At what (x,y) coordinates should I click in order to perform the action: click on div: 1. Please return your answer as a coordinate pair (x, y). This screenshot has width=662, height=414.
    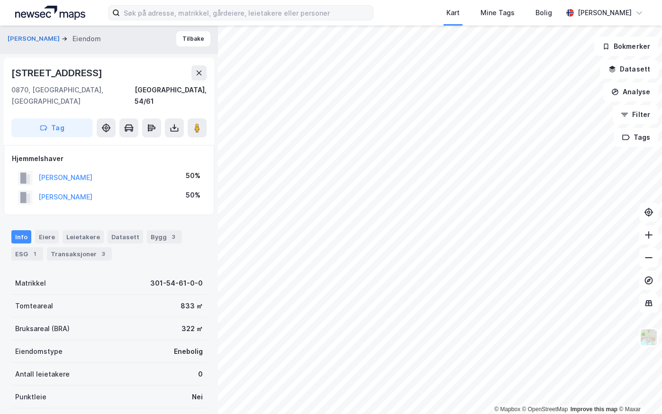
    Looking at the image, I should click on (35, 254).